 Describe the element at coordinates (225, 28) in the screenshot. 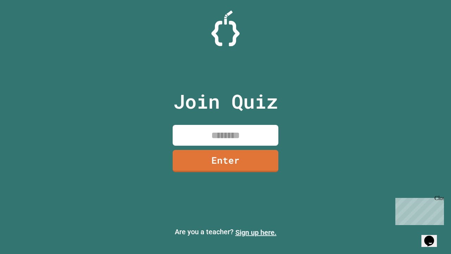

I see `img: Logo.svg` at that location.